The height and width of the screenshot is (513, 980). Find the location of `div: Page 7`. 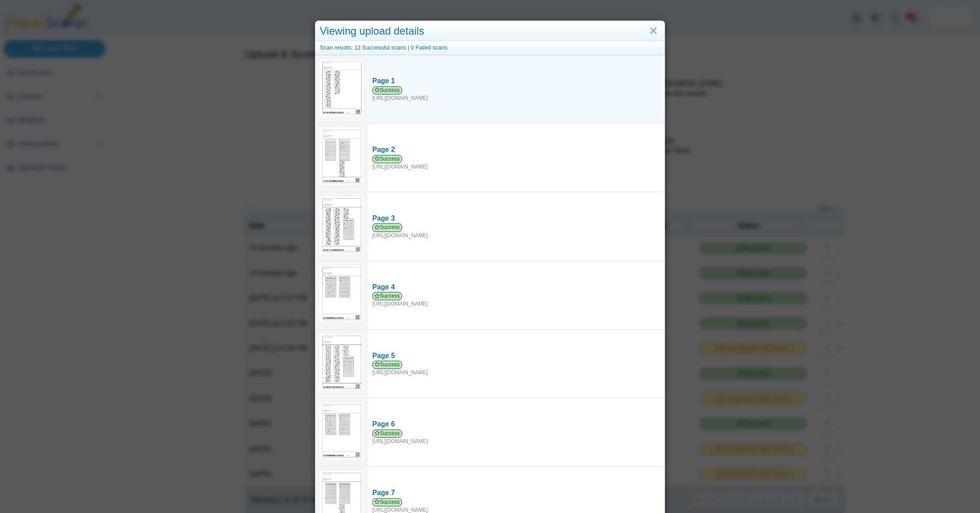

div: Page 7 is located at coordinates (516, 493).